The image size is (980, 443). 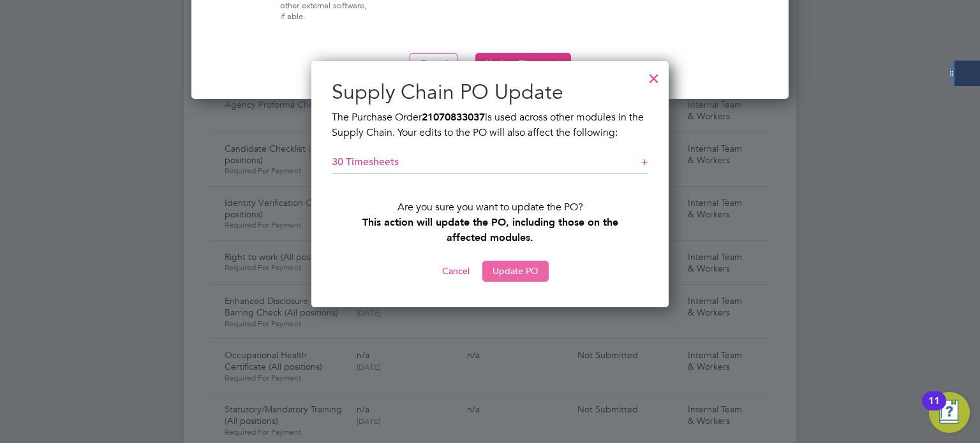 What do you see at coordinates (490, 125) in the screenshot?
I see `p: The Purchase Order is used across other modules in the Supply Chain. Your edits to the PO will al...` at bounding box center [490, 125].